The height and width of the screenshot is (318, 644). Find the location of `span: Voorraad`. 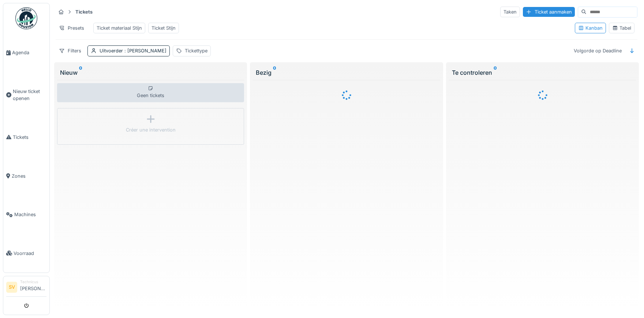

span: Voorraad is located at coordinates (30, 253).